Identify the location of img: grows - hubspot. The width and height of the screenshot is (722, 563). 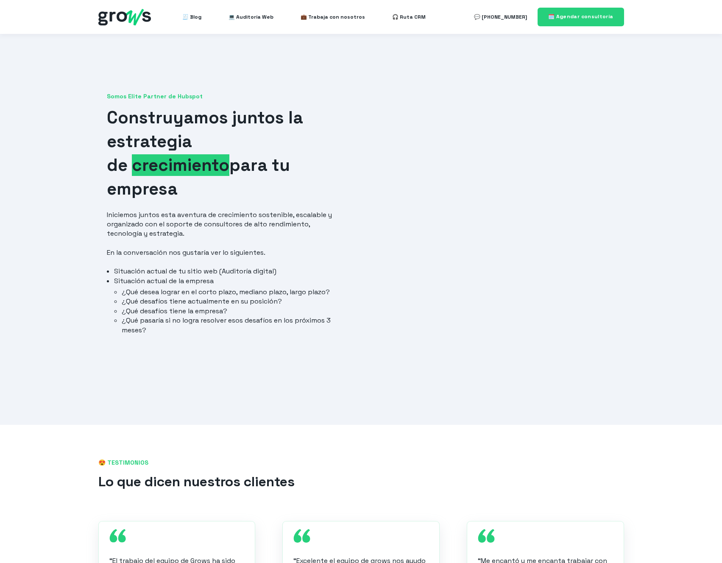
(125, 17).